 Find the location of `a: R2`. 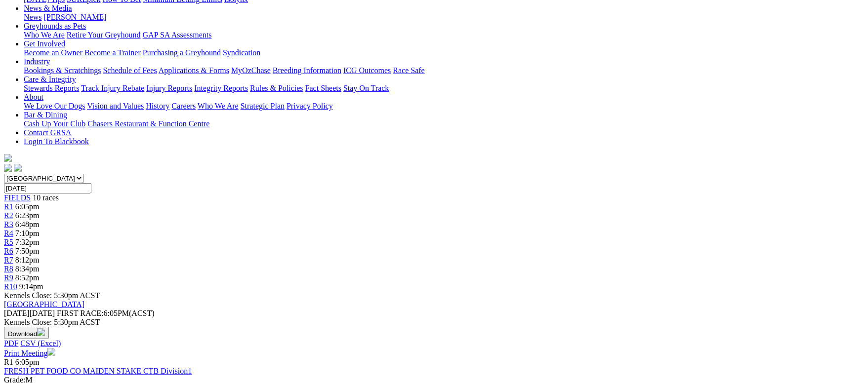

a: R2 is located at coordinates (9, 215).